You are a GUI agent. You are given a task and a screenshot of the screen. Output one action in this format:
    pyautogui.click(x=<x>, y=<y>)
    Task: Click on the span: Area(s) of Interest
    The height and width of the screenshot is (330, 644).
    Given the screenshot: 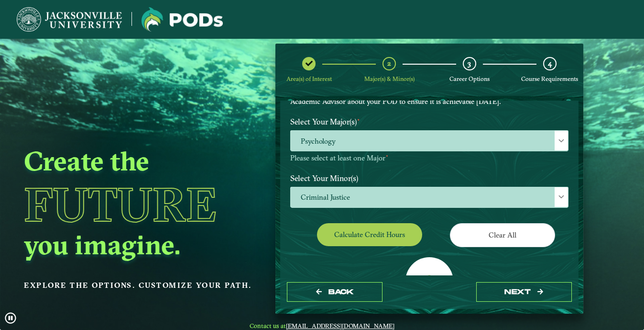 What is the action you would take?
    pyautogui.click(x=309, y=78)
    